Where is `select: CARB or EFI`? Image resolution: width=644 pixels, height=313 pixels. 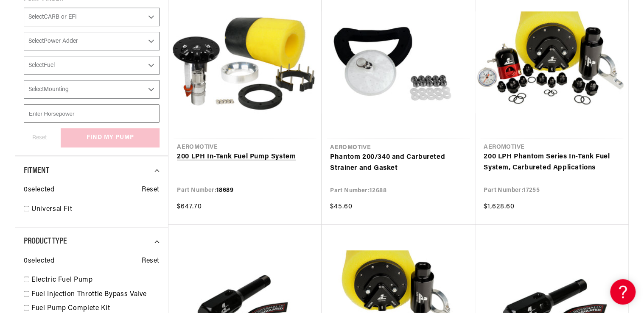
select: CARB or EFI is located at coordinates (92, 17).